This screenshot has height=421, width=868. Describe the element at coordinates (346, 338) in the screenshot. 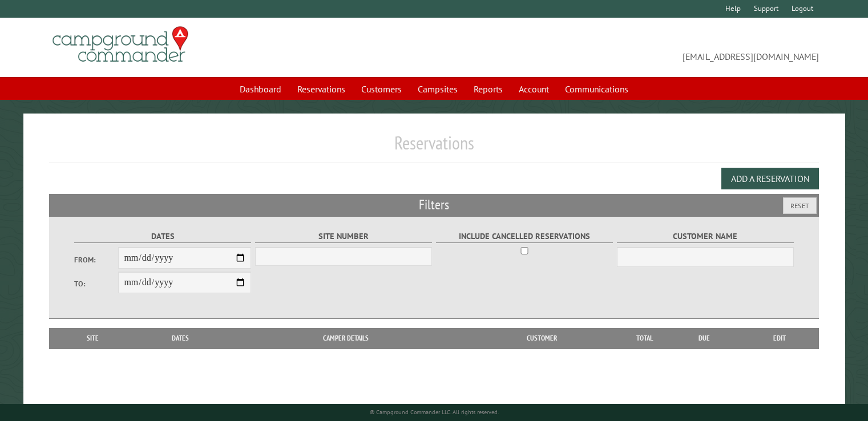

I see `th: Camper Details` at that location.